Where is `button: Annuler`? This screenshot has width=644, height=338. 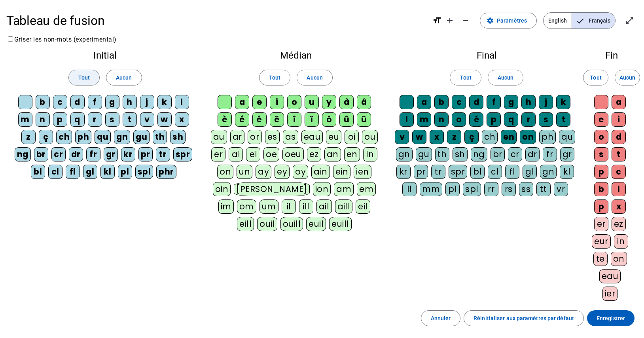
button: Annuler is located at coordinates (440, 319).